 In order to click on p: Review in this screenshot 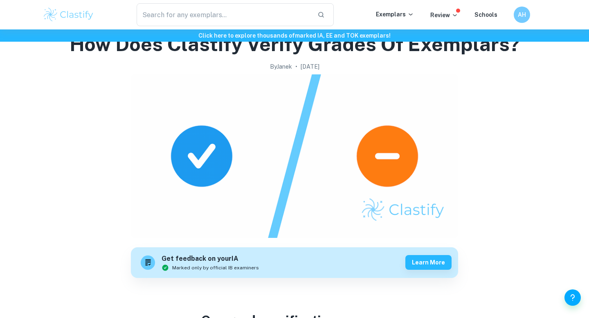, I will do `click(444, 15)`.